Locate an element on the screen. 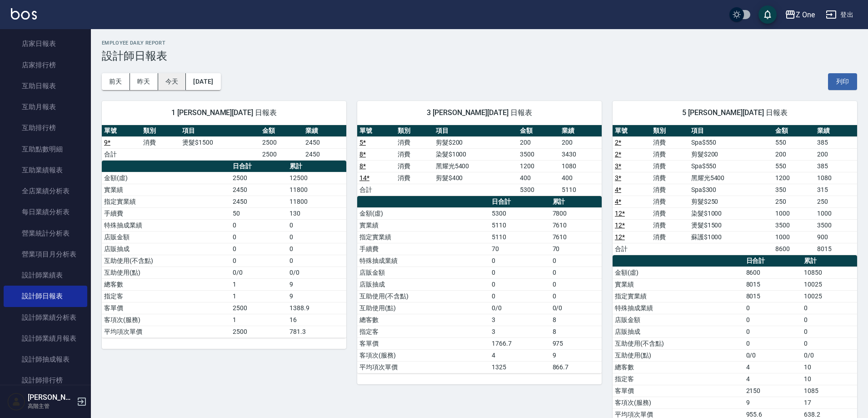  td: 特殊抽成業績 is located at coordinates (423, 261).